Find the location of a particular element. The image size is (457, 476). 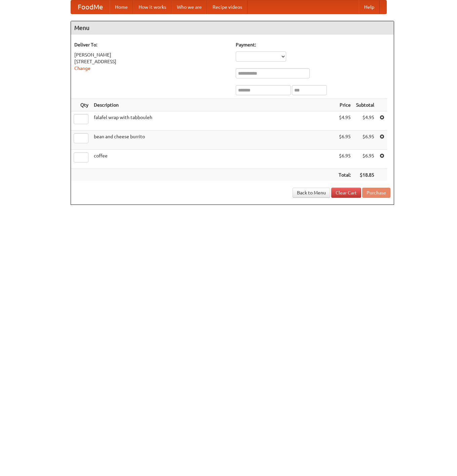

td: falafel wrap with tabbouleh is located at coordinates (214, 121).